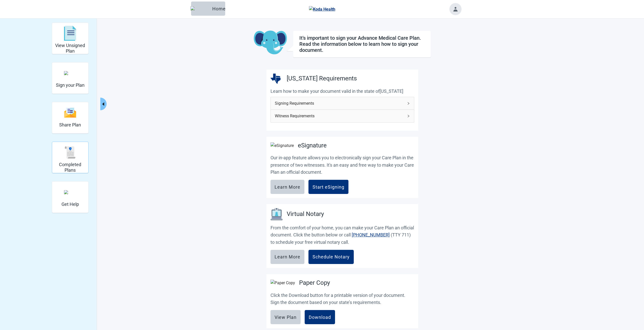 The width and height of the screenshot is (644, 330). I want to click on button: Download, so click(320, 317).